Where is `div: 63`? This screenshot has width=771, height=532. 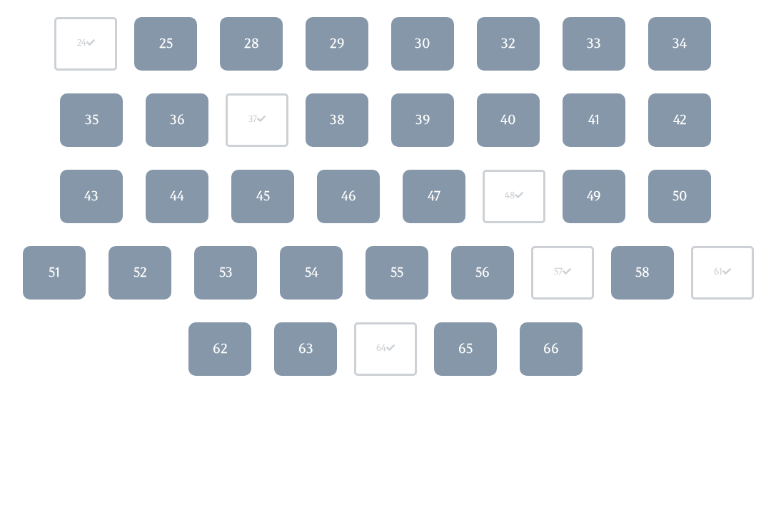 div: 63 is located at coordinates (305, 350).